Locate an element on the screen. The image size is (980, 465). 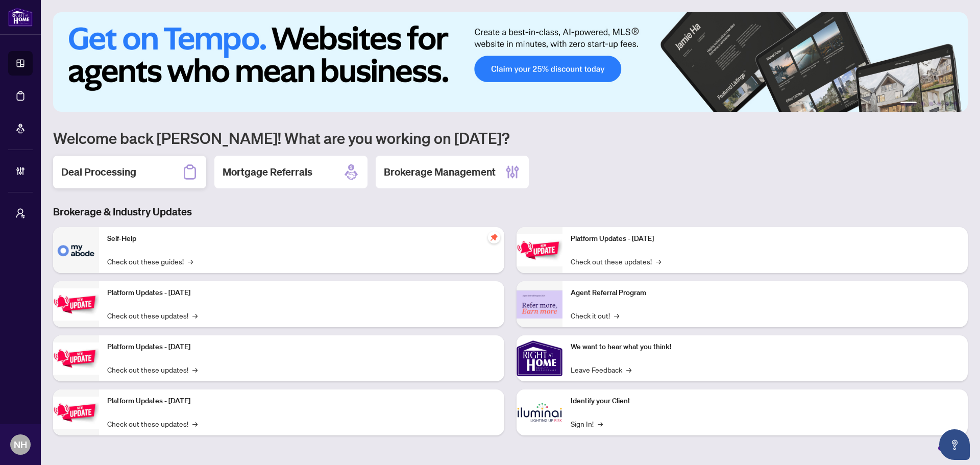
a: Check it out!→ is located at coordinates (595, 315).